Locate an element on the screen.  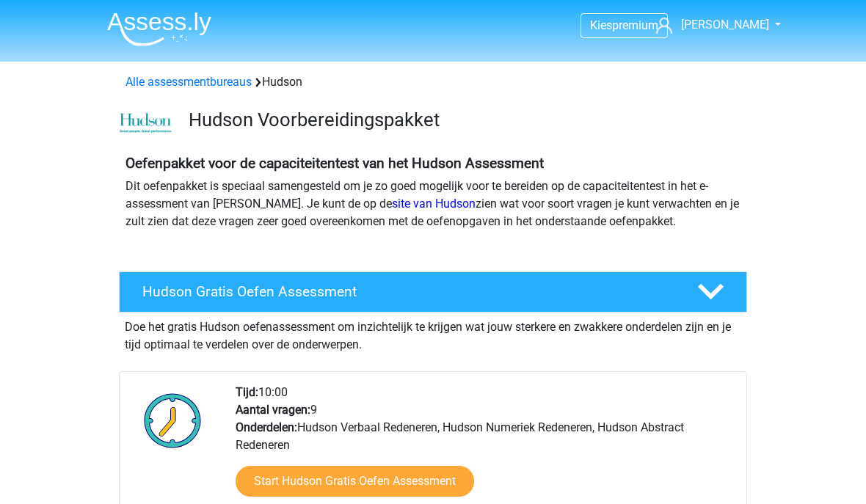
a: site van Hudson is located at coordinates (433, 204).